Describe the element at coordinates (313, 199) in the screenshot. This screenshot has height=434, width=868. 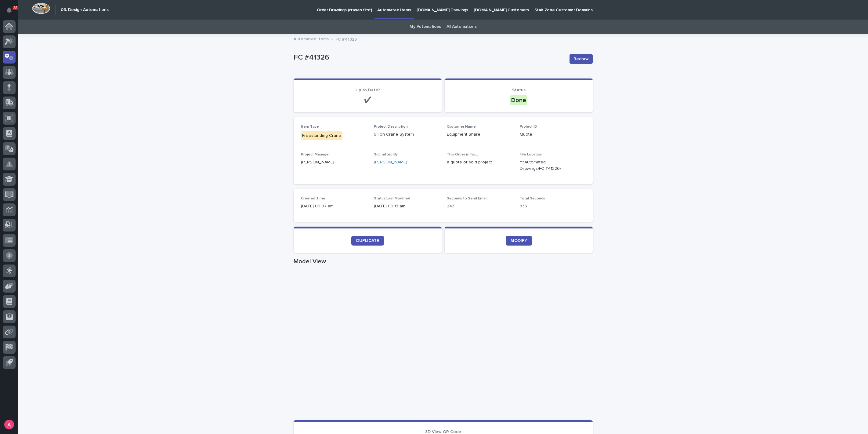
I see `span: Created Time` at that location.